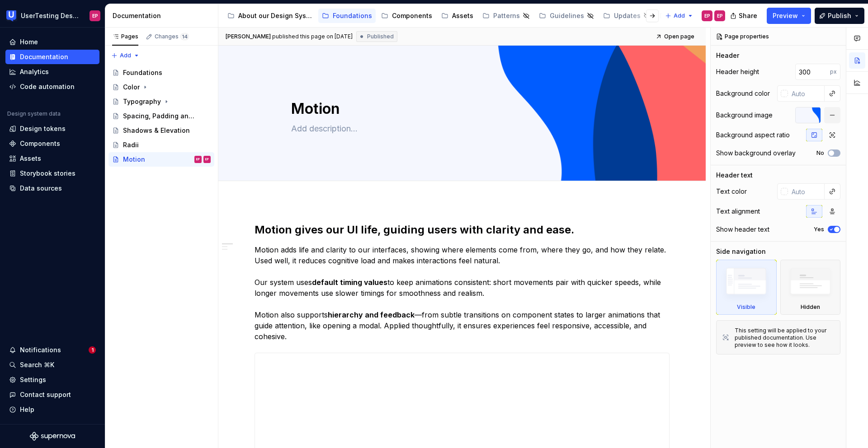 This screenshot has height=448, width=868. I want to click on div: Background color, so click(743, 93).